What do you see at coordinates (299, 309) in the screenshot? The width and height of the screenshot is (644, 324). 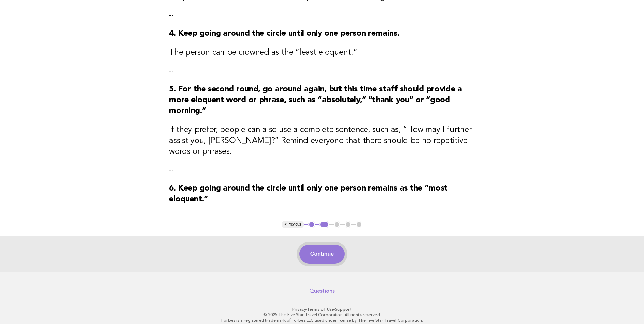 I see `a: Privacy` at bounding box center [299, 309].